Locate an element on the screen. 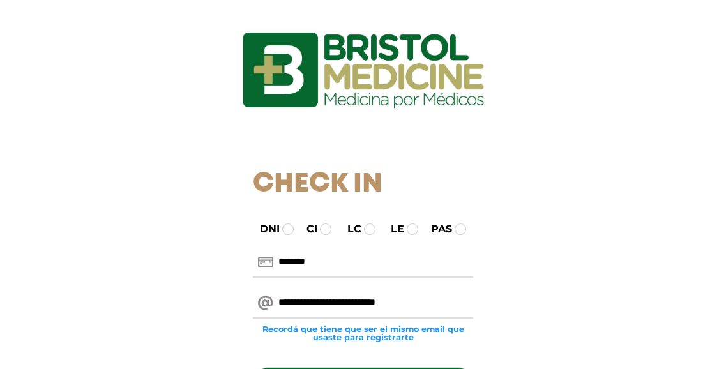  h1: Check In is located at coordinates (363, 185).